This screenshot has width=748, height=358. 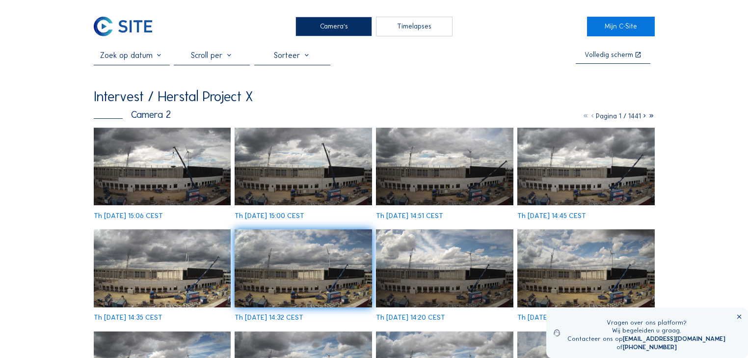 I want to click on div: Camera's, so click(x=333, y=27).